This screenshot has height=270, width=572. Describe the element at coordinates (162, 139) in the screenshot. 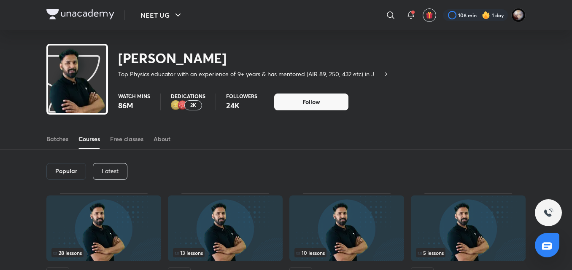

I see `a: About` at that location.